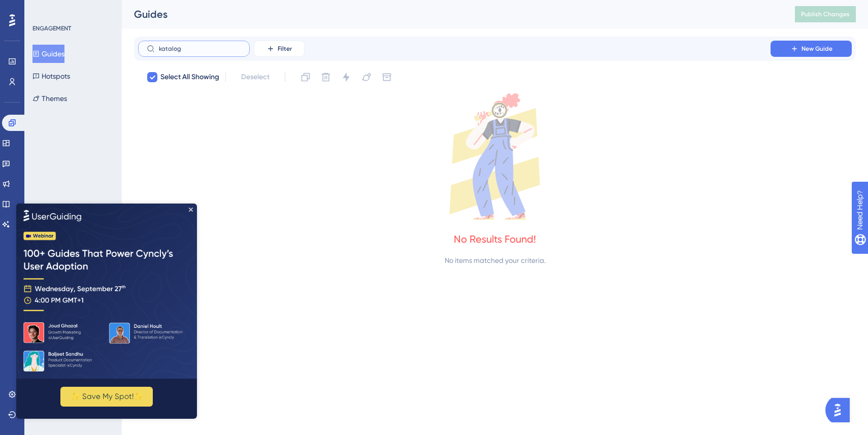 The width and height of the screenshot is (868, 435). I want to click on button: Hotspots, so click(51, 76).